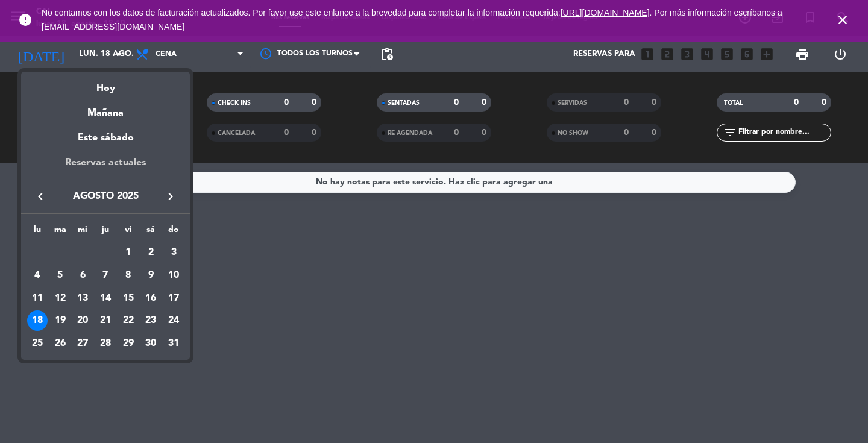 This screenshot has width=868, height=443. I want to click on div: Hoy, so click(105, 84).